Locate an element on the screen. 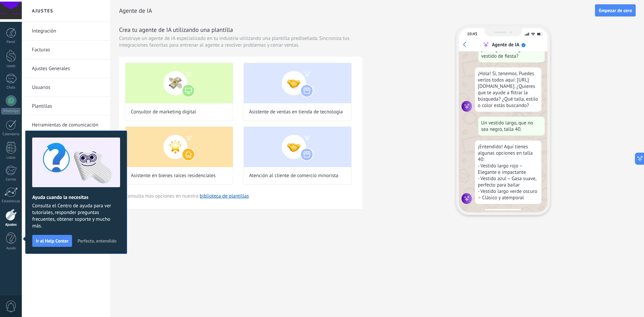 This screenshot has width=644, height=317. span: Consultor de marketing digital is located at coordinates (163, 112).